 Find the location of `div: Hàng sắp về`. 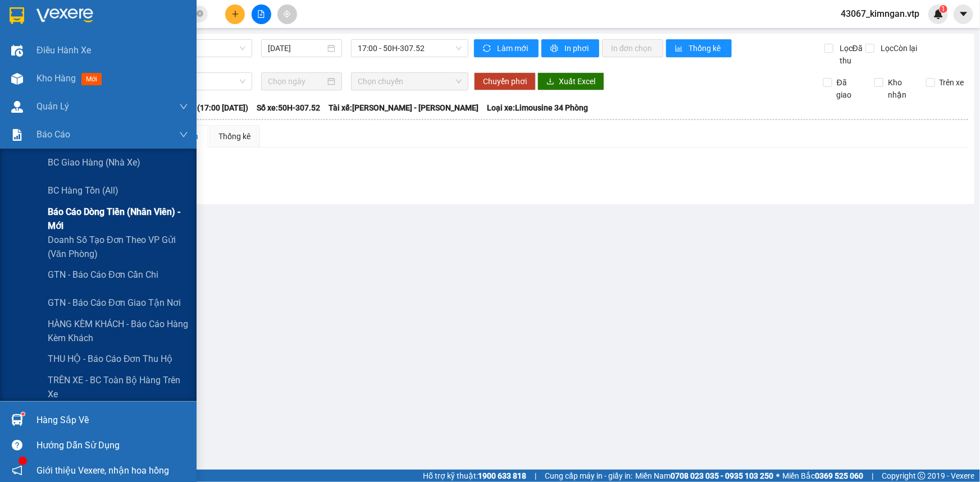

div: Hàng sắp về is located at coordinates (112, 420).